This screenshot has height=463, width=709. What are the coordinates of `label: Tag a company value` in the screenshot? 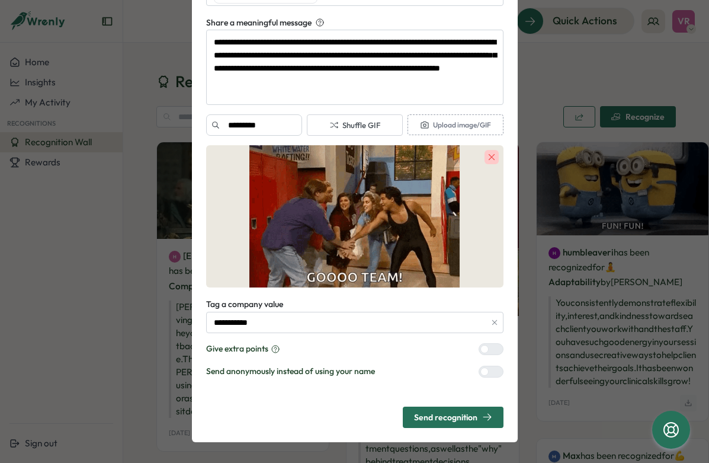 It's located at (245, 304).